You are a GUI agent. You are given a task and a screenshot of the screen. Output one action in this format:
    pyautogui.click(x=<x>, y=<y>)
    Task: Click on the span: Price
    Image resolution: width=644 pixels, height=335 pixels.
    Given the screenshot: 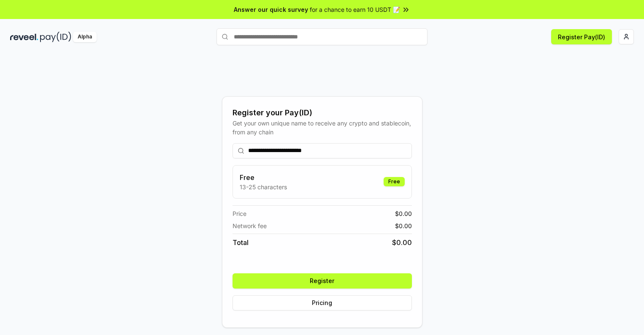 What is the action you would take?
    pyautogui.click(x=239, y=213)
    